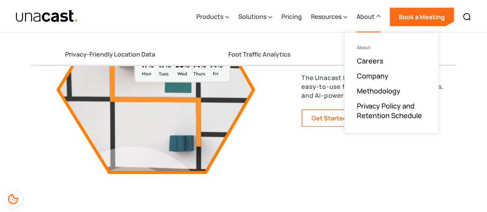 This screenshot has height=212, width=487. Describe the element at coordinates (259, 54) in the screenshot. I see `div: Foot Traffic Analytics` at that location.